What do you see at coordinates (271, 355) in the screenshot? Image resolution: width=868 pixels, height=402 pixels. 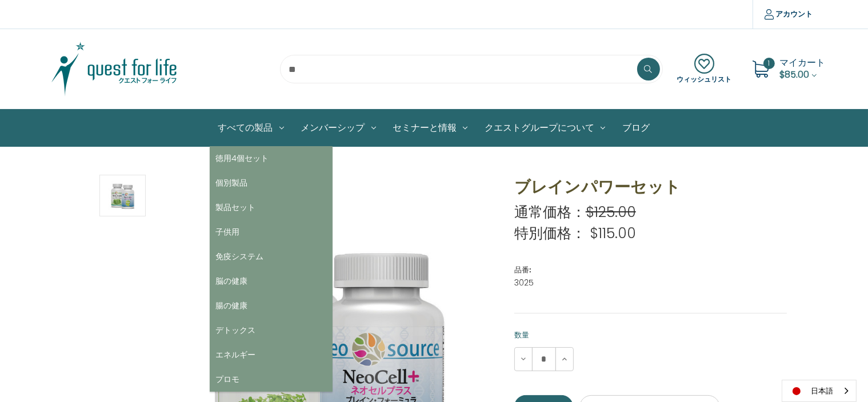 I see `a: エネルギー` at bounding box center [271, 355].